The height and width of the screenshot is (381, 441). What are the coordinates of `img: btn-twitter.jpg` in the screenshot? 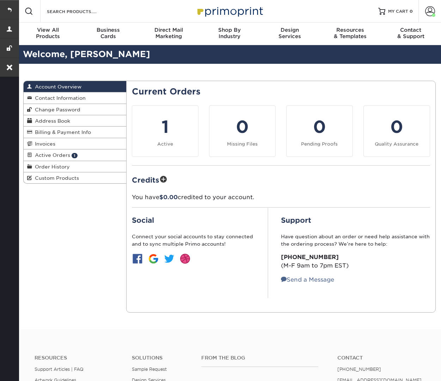 It's located at (169, 259).